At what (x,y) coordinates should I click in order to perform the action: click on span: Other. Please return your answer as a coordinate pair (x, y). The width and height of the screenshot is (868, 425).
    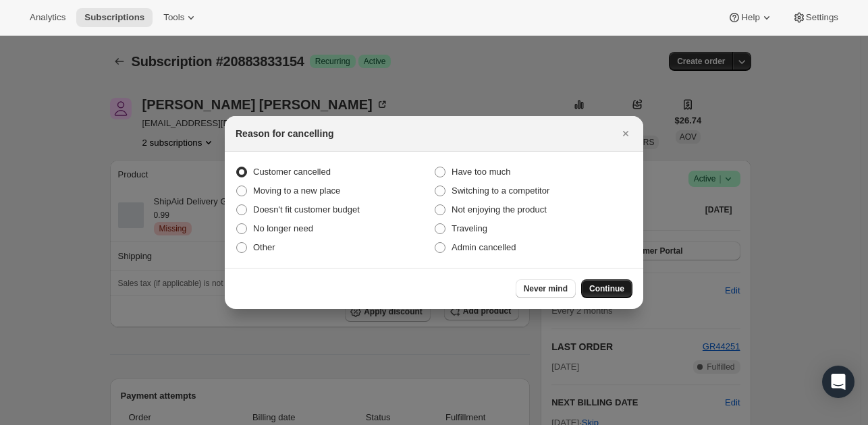
    Looking at the image, I should click on (264, 247).